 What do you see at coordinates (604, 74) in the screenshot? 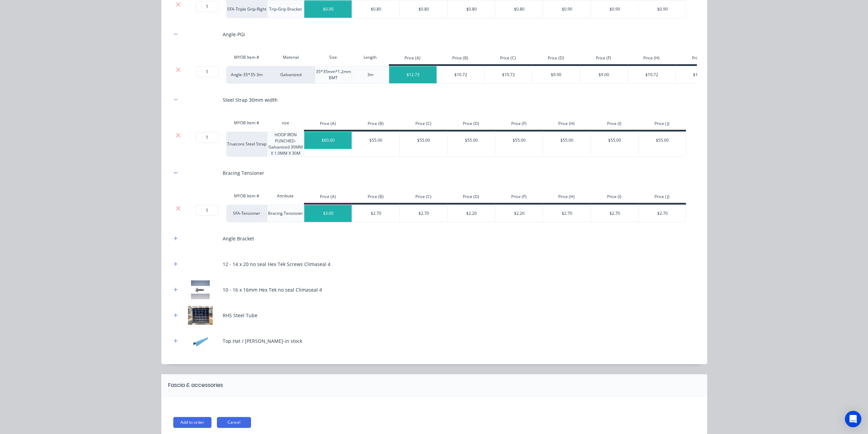
I see `div: $9.00` at bounding box center [604, 74].